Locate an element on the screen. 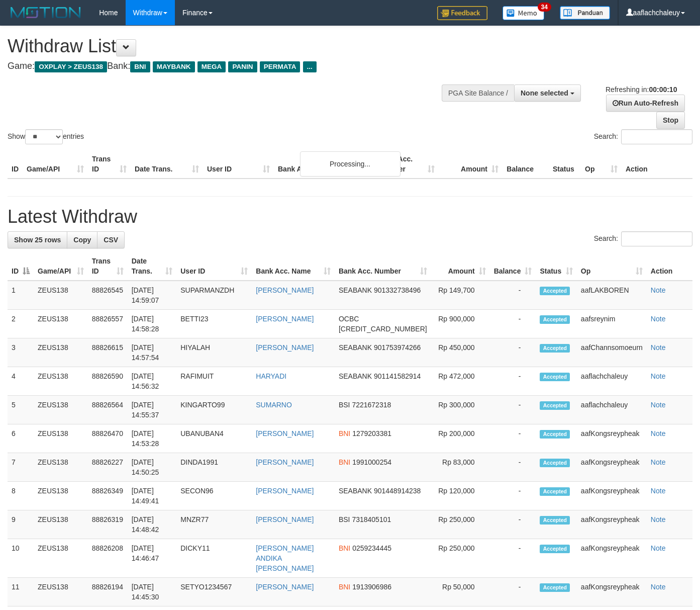 The width and height of the screenshot is (700, 610). td: aafsreynim is located at coordinates (612, 324).